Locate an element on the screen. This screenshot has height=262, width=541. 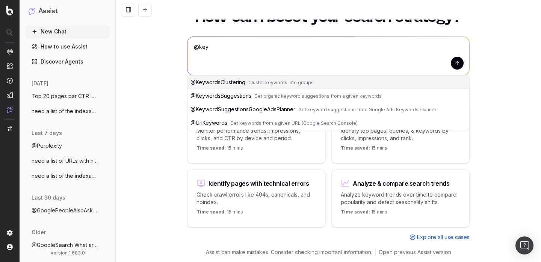
p: Check crawl errors like 404s, canonicals, and noindex. is located at coordinates (256, 198).